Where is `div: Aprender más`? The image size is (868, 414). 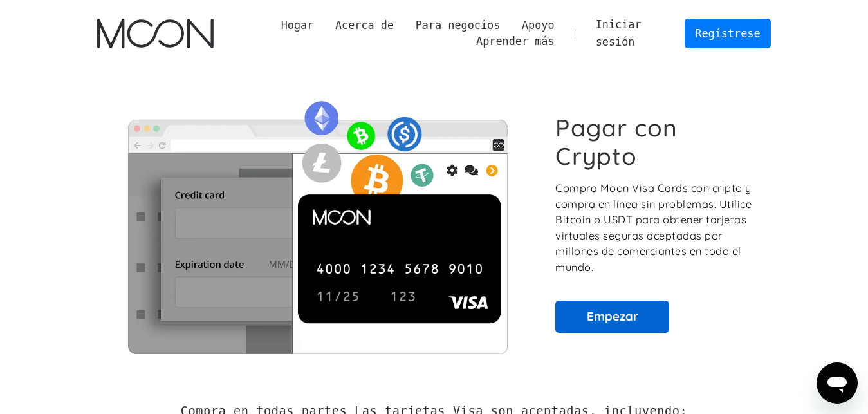 div: Aprender más is located at coordinates (514, 41).